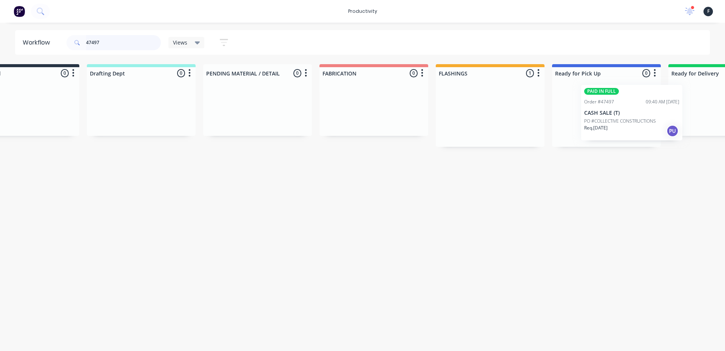 The width and height of the screenshot is (725, 351). Describe the element at coordinates (180, 42) in the screenshot. I see `span: Views` at that location.